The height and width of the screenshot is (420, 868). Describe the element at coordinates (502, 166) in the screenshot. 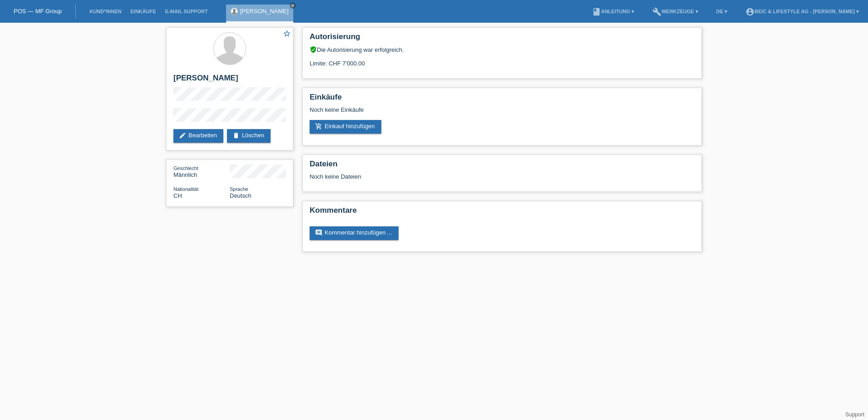

I see `h2: Dateien` at that location.